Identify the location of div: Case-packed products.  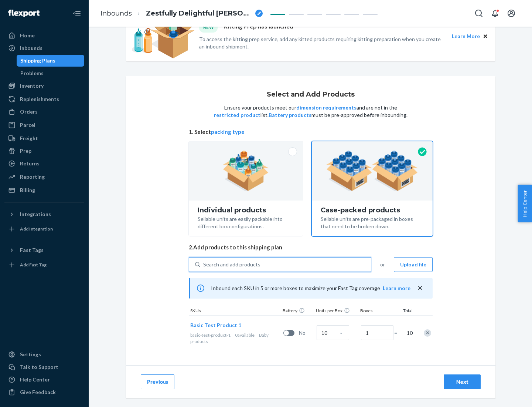
(372, 210).